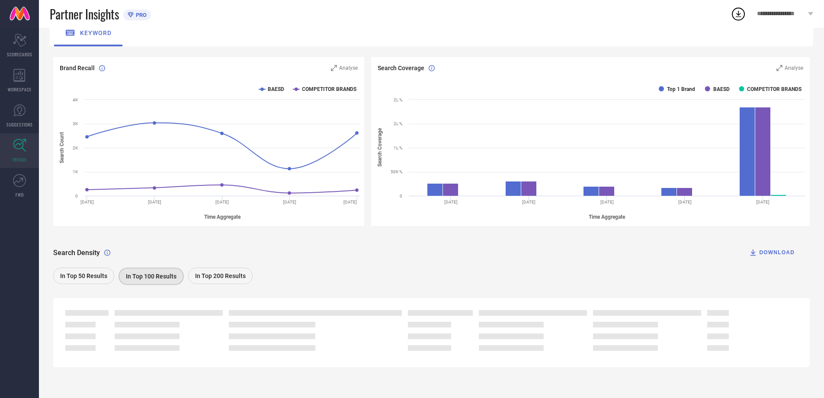 The image size is (824, 398). What do you see at coordinates (772, 252) in the screenshot?
I see `div: DOWNLOAD` at bounding box center [772, 252].